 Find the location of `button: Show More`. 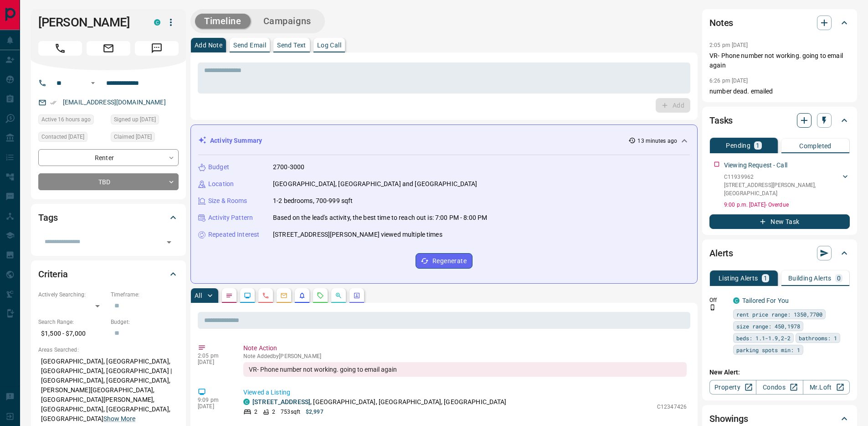

button: Show More is located at coordinates (120, 418).